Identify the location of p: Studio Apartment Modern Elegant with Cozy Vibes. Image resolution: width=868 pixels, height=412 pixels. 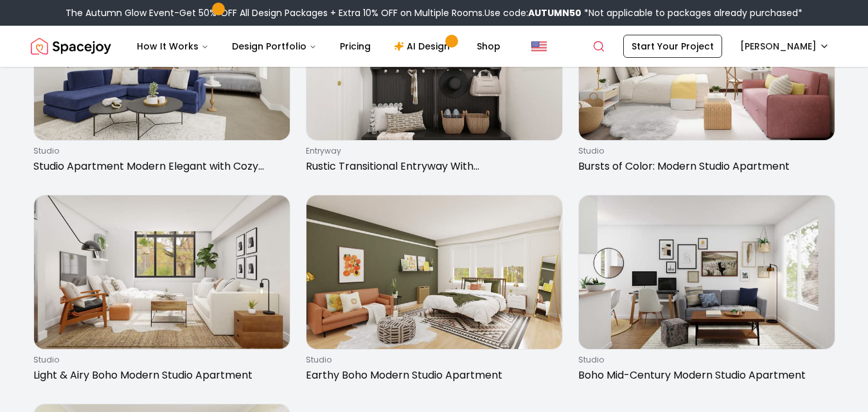
(159, 166).